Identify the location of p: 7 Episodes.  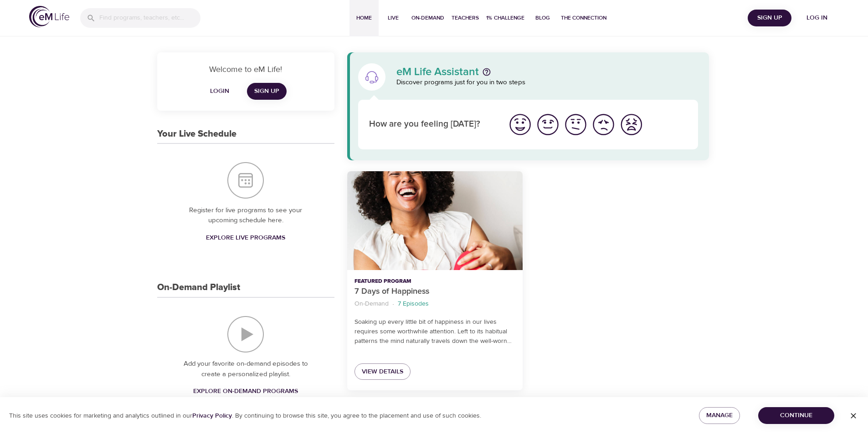
(413, 304).